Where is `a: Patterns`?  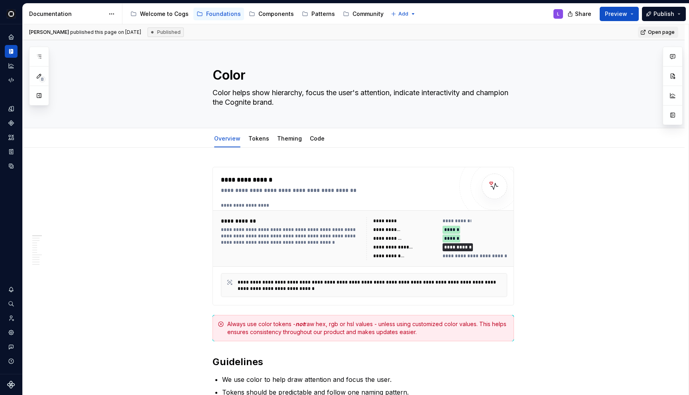 a: Patterns is located at coordinates (318, 14).